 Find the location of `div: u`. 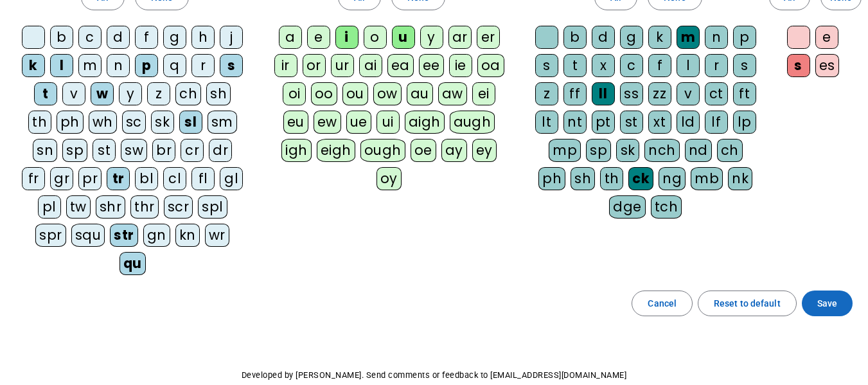

div: u is located at coordinates (404, 38).